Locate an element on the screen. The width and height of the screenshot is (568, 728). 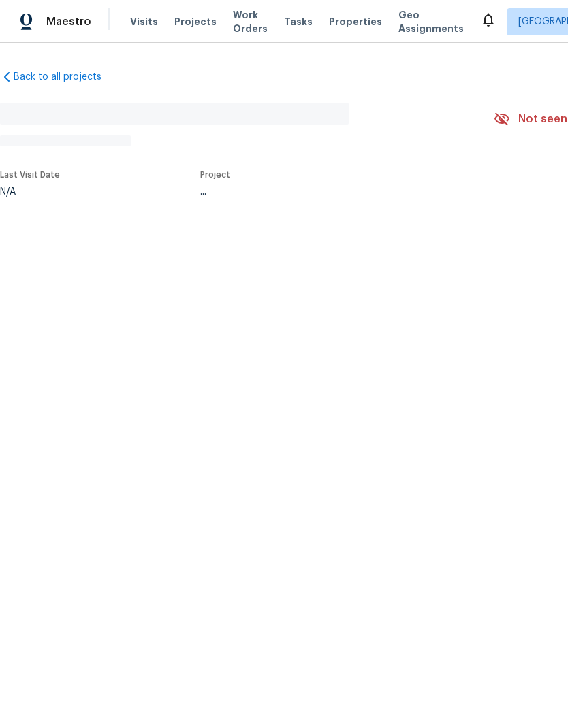
span: Maestro is located at coordinates (68, 22).